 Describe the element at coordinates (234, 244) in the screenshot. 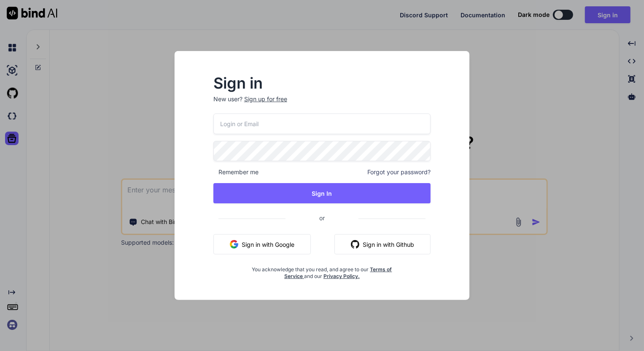

I see `img: google` at that location.